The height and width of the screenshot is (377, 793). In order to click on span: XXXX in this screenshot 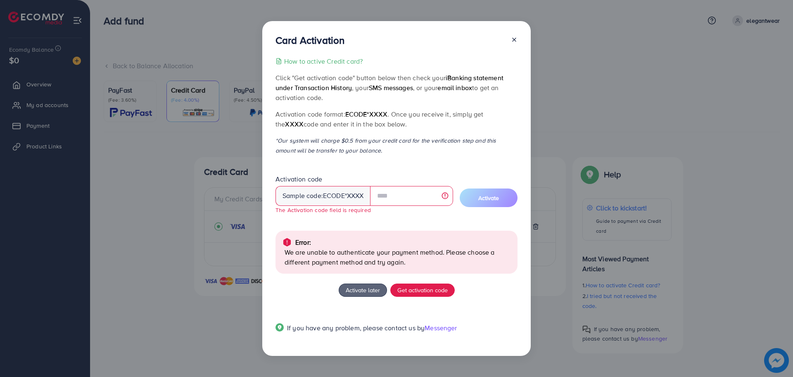, I will do `click(294, 124)`.